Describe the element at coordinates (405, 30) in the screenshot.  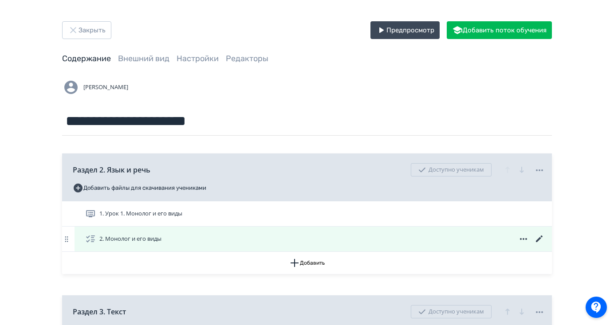
I see `button: Предпросмотр` at that location.